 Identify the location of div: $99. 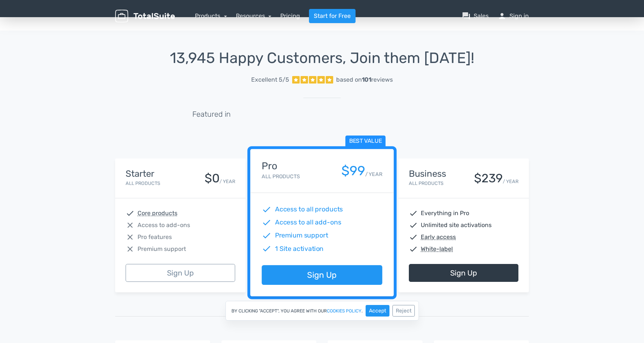
(354, 171).